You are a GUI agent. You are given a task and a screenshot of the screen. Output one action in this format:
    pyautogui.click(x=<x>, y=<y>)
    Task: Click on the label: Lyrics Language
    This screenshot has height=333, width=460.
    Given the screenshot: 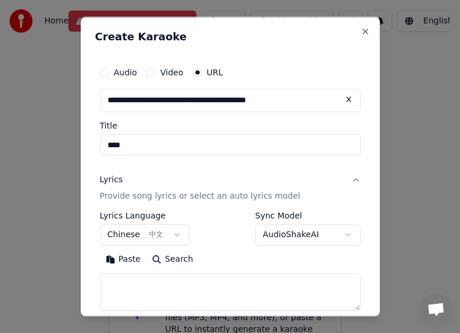 What is the action you would take?
    pyautogui.click(x=145, y=215)
    